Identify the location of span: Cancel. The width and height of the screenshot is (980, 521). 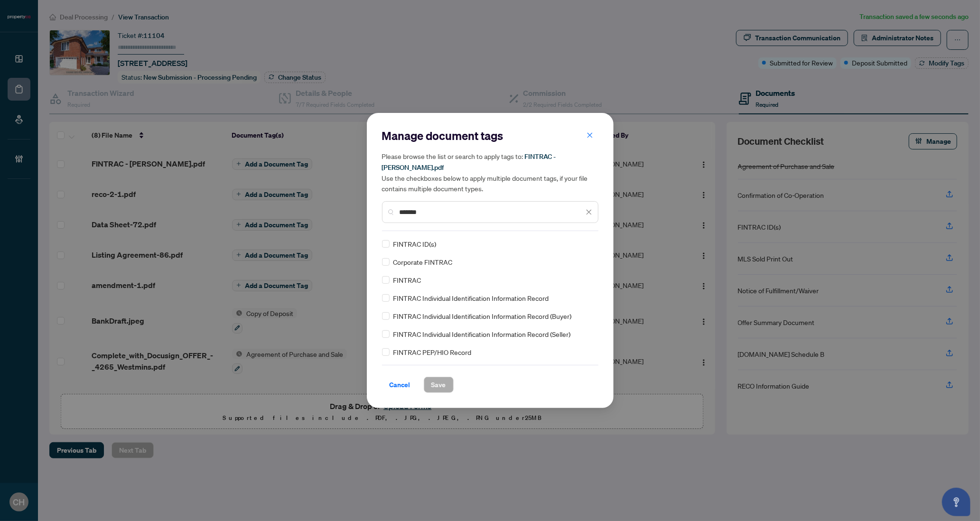
(400, 385).